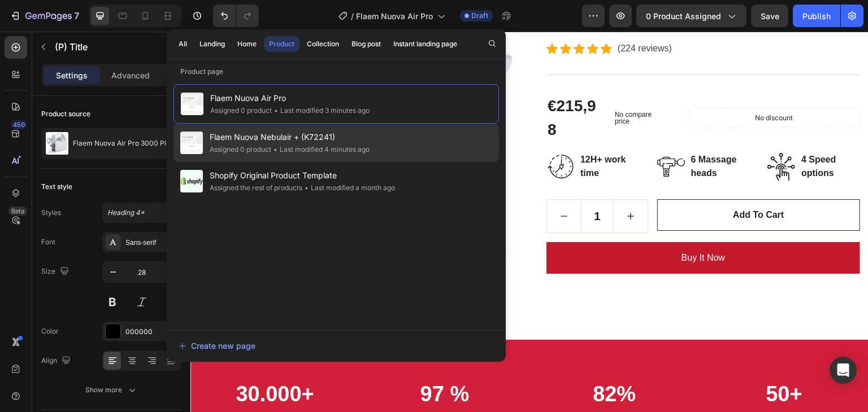 The image size is (868, 412). Describe the element at coordinates (152, 242) in the screenshot. I see `div: Sans-serif` at that location.